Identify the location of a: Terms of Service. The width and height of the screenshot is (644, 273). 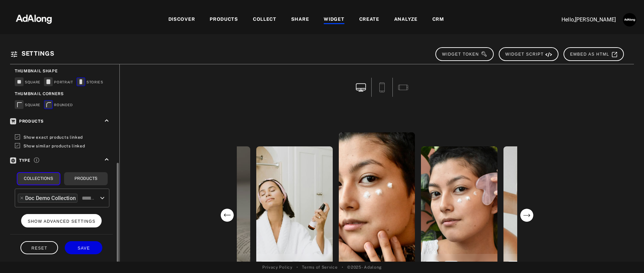
(319, 267).